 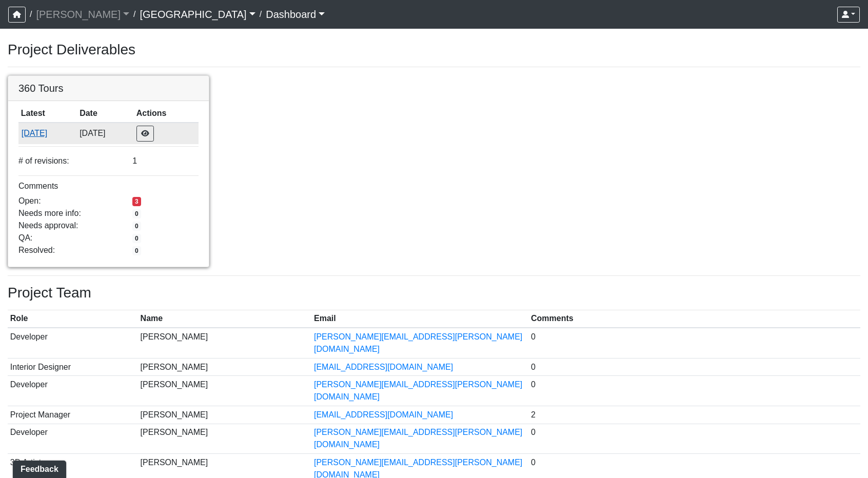 I want to click on td: 2, so click(x=694, y=414).